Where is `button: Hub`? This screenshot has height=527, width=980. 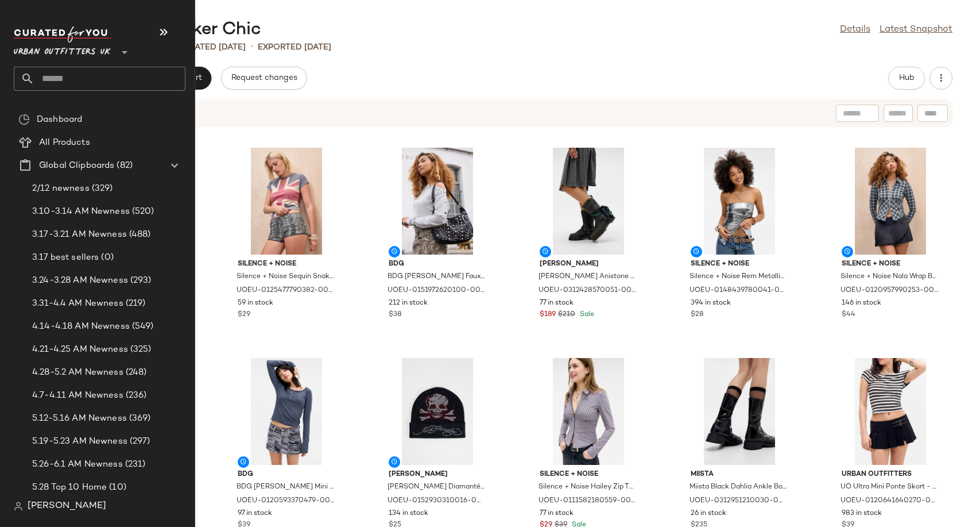 button: Hub is located at coordinates (907, 78).